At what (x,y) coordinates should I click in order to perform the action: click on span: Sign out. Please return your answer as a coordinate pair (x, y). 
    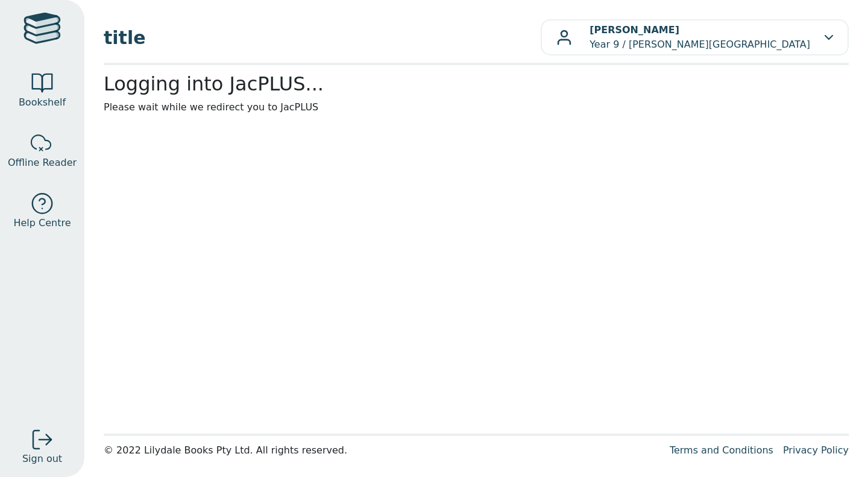
    Looking at the image, I should click on (42, 459).